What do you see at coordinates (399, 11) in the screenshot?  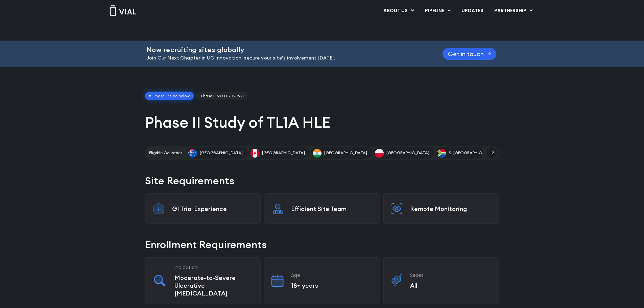 I see `a: ABOUT USMenu Toggle` at bounding box center [399, 11].